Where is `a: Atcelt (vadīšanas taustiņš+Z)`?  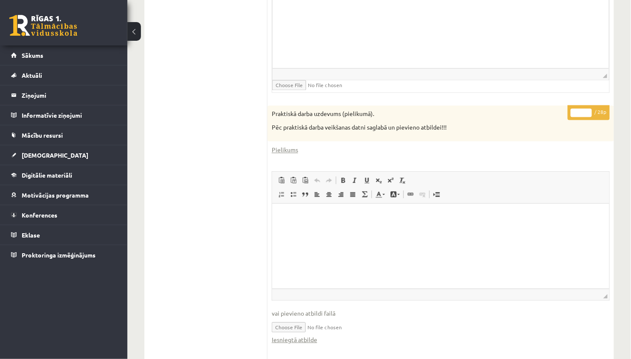 a: Atcelt (vadīšanas taustiņš+Z) is located at coordinates (317, 180).